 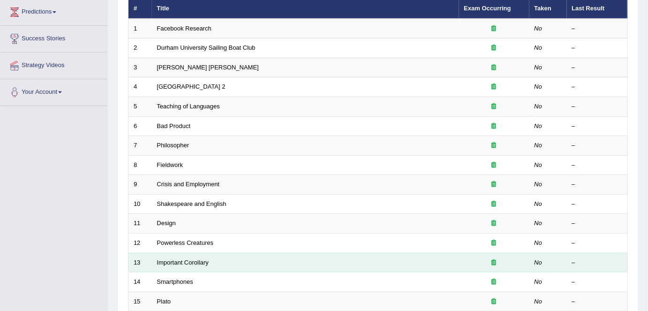 I want to click on a: Your Account, so click(x=54, y=91).